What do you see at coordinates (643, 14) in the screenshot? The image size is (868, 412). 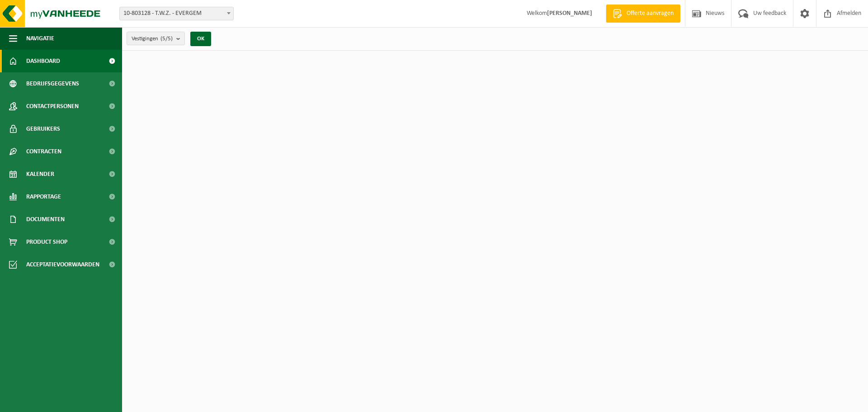 I see `a: Offerte aanvragen` at bounding box center [643, 14].